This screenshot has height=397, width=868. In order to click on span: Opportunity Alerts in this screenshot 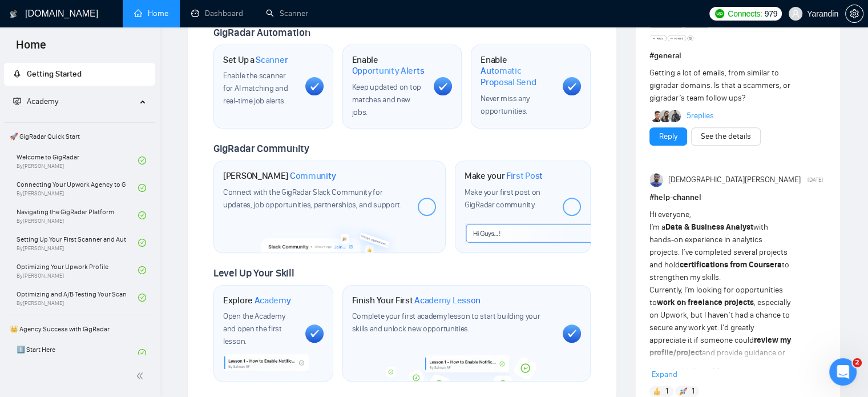, I will do `click(388, 71)`.